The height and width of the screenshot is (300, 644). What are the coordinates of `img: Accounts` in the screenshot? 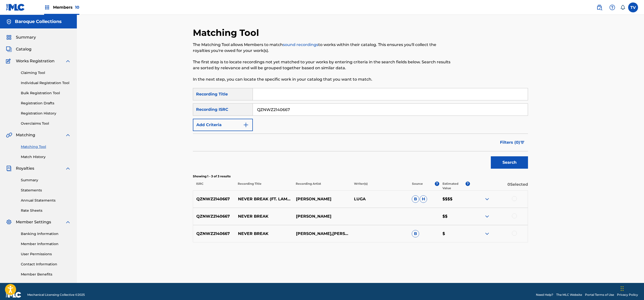 It's located at (9, 22).